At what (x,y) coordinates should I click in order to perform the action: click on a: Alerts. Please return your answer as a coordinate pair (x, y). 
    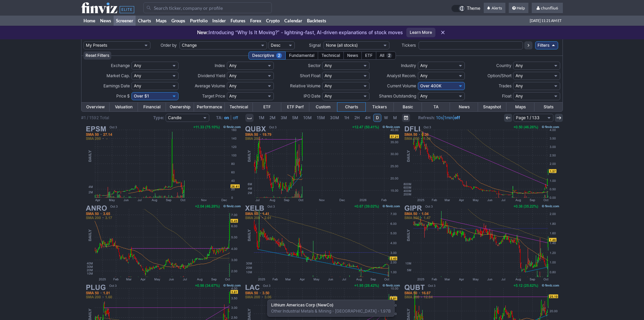
    Looking at the image, I should click on (494, 8).